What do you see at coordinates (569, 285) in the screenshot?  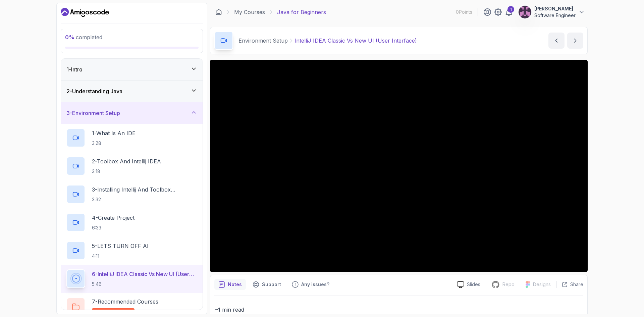 I see `button: Share` at bounding box center [569, 285].